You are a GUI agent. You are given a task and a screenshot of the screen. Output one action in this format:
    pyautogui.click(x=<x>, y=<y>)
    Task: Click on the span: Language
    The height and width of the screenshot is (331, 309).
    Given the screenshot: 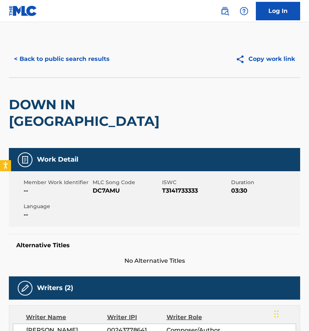 What is the action you would take?
    pyautogui.click(x=57, y=206)
    